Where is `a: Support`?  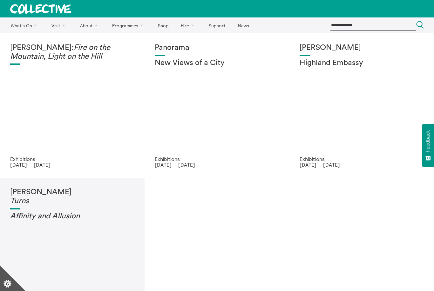 a: Support is located at coordinates (217, 25).